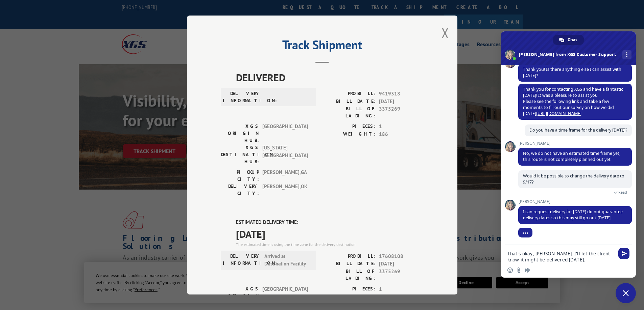 The width and height of the screenshot is (644, 310). What do you see at coordinates (561, 257) in the screenshot?
I see `textarea: Compose your message...` at bounding box center [561, 257].